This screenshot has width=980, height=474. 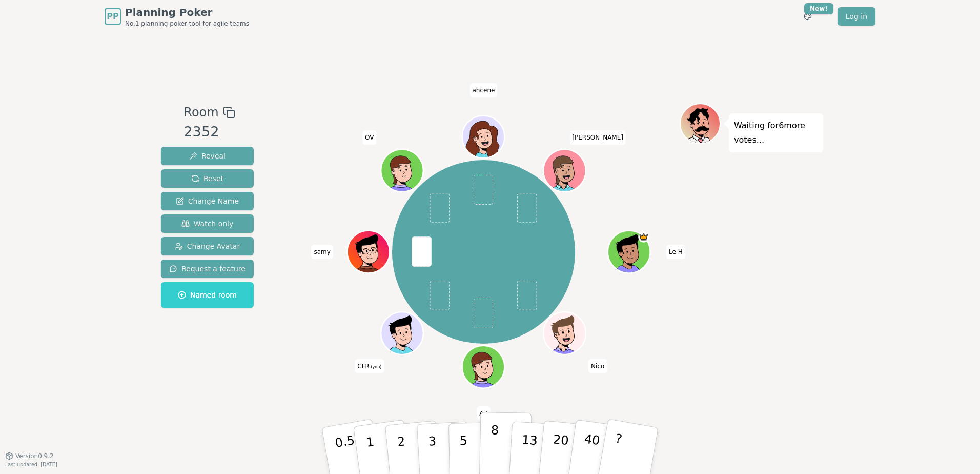 I want to click on span: No.1 planning poker tool for agile teams, so click(x=187, y=24).